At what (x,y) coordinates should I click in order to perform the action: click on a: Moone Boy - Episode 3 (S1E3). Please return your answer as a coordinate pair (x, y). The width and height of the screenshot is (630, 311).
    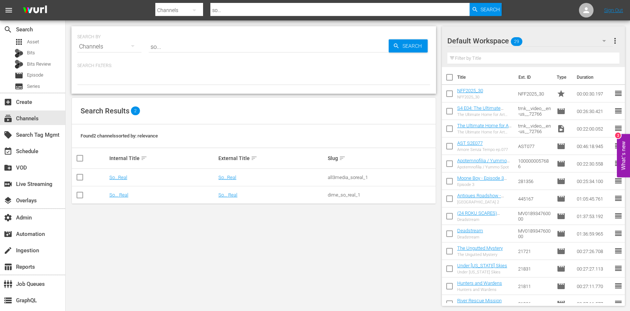
    Looking at the image, I should click on (482, 181).